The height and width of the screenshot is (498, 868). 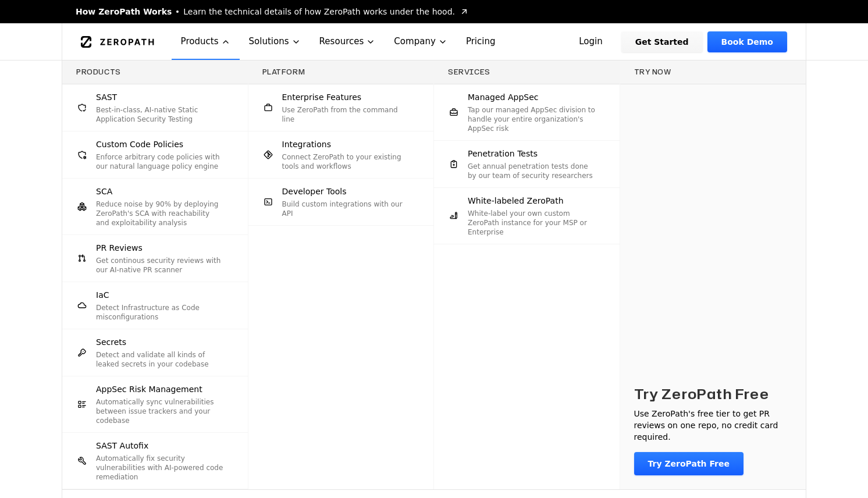 I want to click on nav: Global, so click(x=434, y=41).